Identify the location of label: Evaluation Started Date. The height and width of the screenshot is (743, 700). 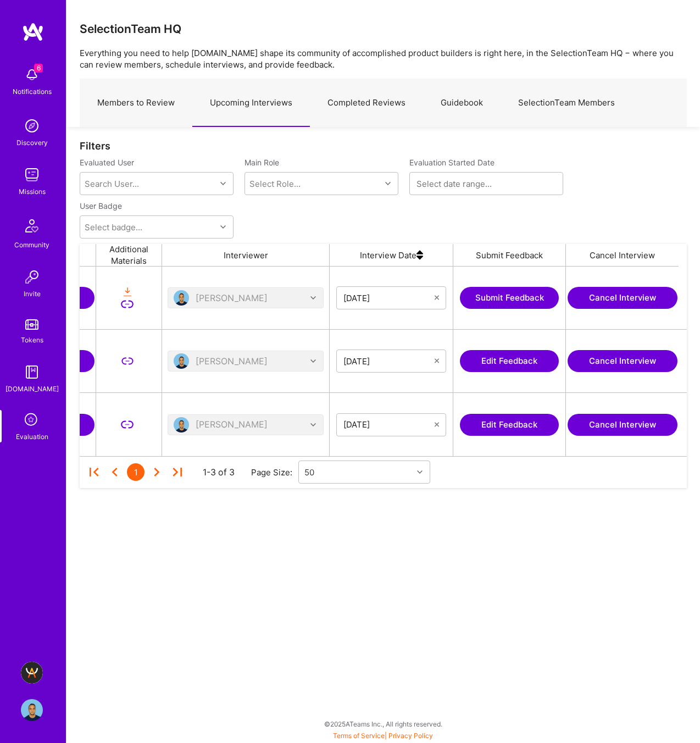
(486, 162).